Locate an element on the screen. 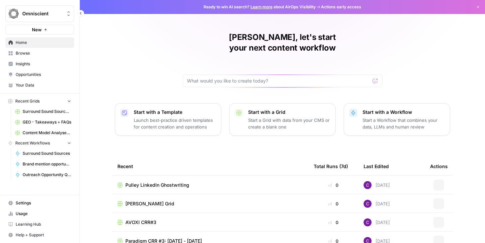 The width and height of the screenshot is (485, 243). button: Help + Support is located at coordinates (40, 235).